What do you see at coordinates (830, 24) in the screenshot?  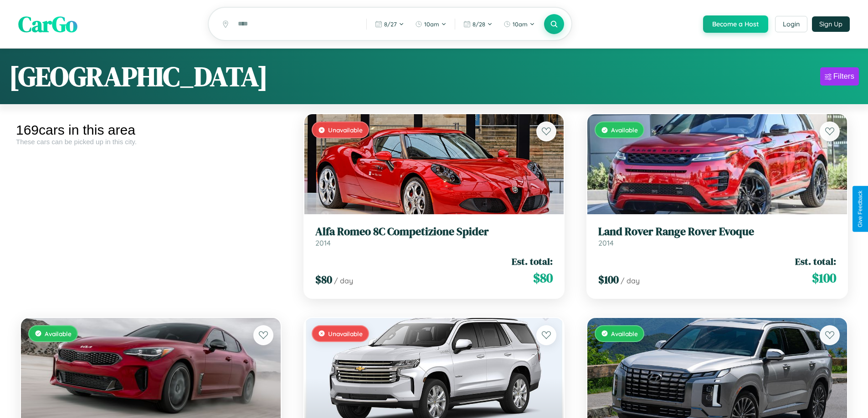 I see `button: Sign Up` at bounding box center [830, 24].